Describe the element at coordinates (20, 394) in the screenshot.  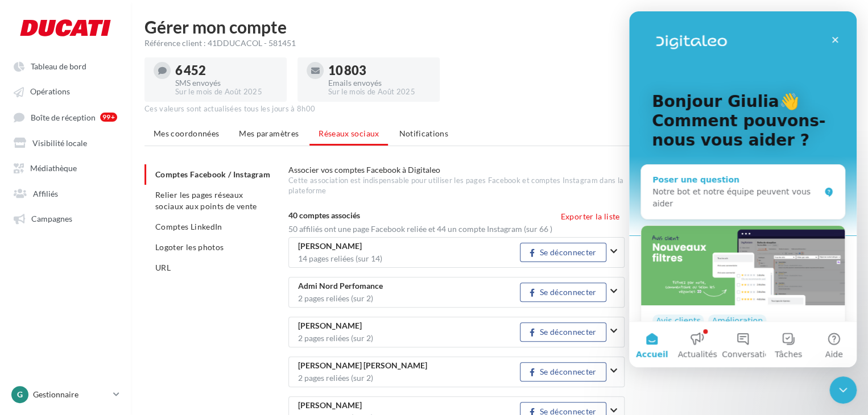
I see `span: G` at that location.